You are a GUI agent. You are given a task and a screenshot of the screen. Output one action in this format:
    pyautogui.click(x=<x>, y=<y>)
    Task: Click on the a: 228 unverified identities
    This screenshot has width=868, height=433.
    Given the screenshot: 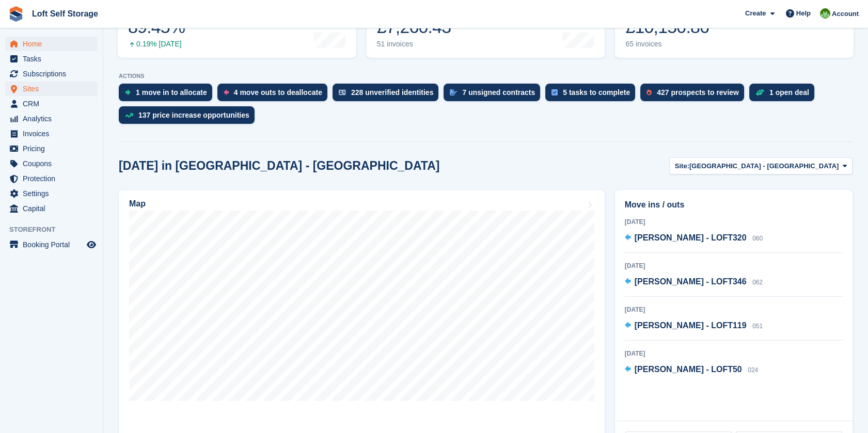 What is the action you would take?
    pyautogui.click(x=389, y=95)
    